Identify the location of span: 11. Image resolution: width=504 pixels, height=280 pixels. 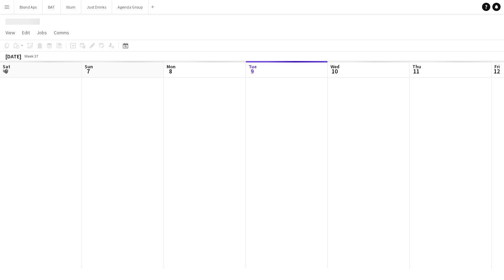
(416, 71).